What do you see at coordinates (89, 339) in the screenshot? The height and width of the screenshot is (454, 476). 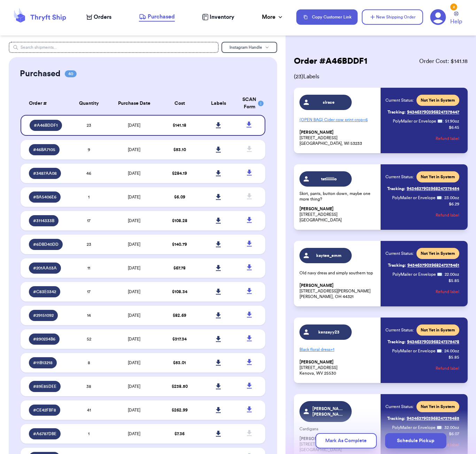 I see `span: 52` at bounding box center [89, 339].